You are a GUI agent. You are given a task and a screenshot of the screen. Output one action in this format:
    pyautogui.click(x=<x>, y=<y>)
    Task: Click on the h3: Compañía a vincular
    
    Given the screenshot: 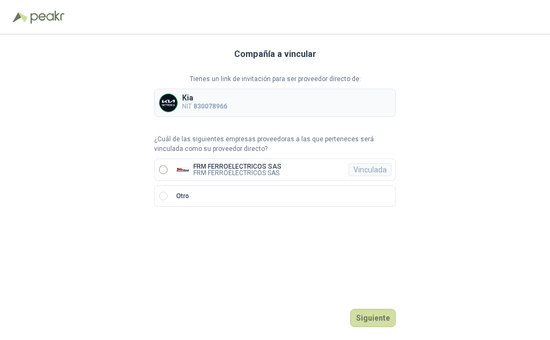 What is the action you would take?
    pyautogui.click(x=275, y=54)
    